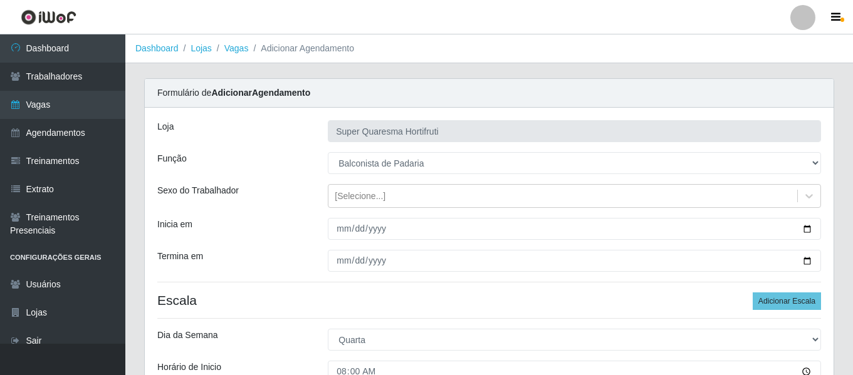 The image size is (853, 375). Describe the element at coordinates (180, 256) in the screenshot. I see `label: Termina em` at that location.